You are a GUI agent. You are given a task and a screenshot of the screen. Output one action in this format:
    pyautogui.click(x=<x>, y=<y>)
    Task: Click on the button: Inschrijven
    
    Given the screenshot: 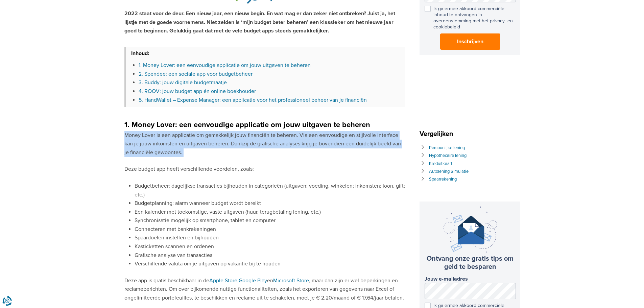 What is the action you would take?
    pyautogui.click(x=470, y=42)
    